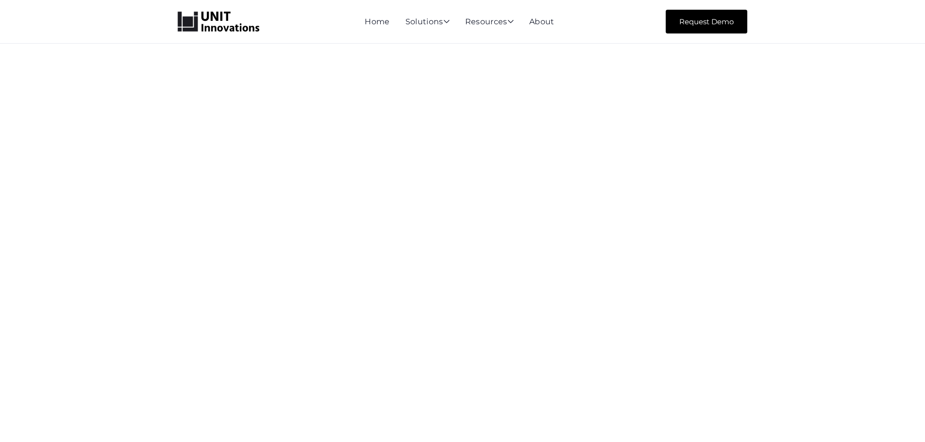 The height and width of the screenshot is (442, 925). Describe the element at coordinates (489, 22) in the screenshot. I see `div: Resources` at that location.